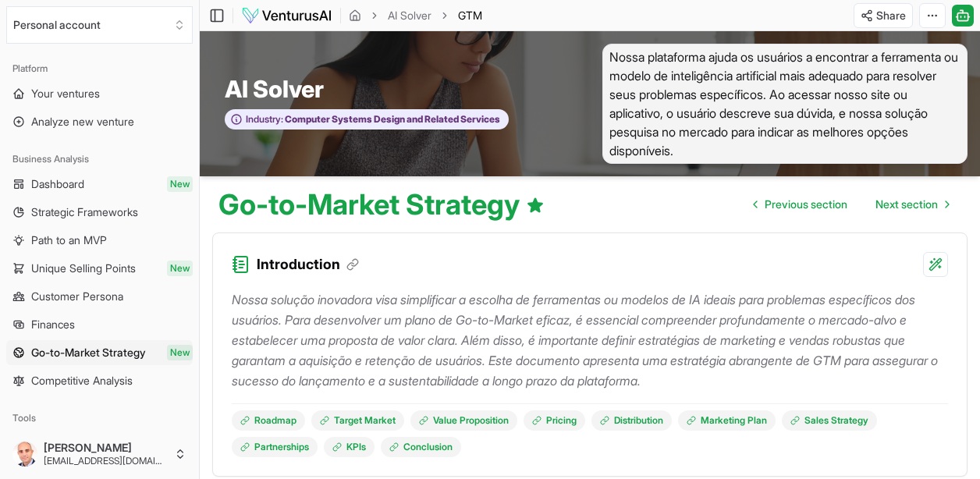 Image resolution: width=980 pixels, height=479 pixels. I want to click on a: Your ventures, so click(99, 93).